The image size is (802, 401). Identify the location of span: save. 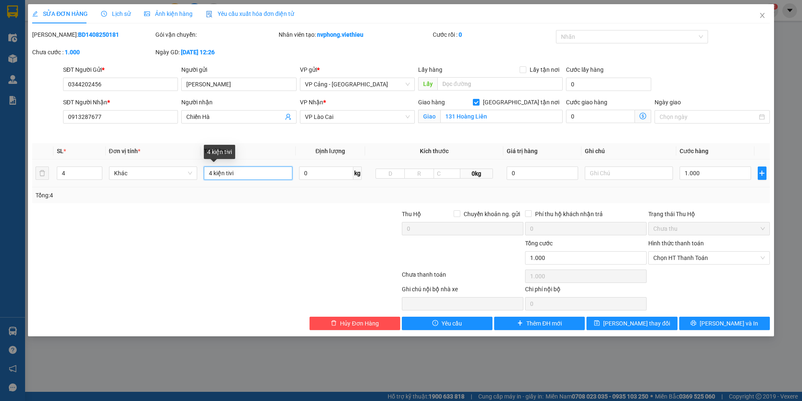
(597, 324).